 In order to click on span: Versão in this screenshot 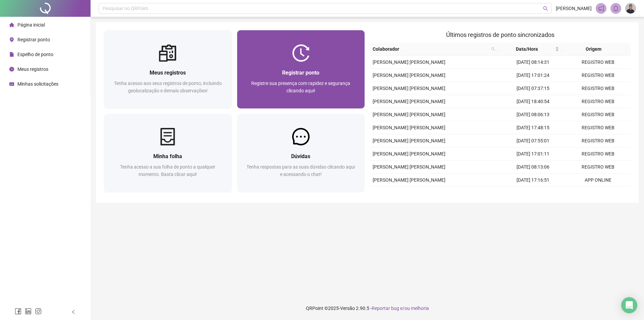, I will do `click(348, 308)`.